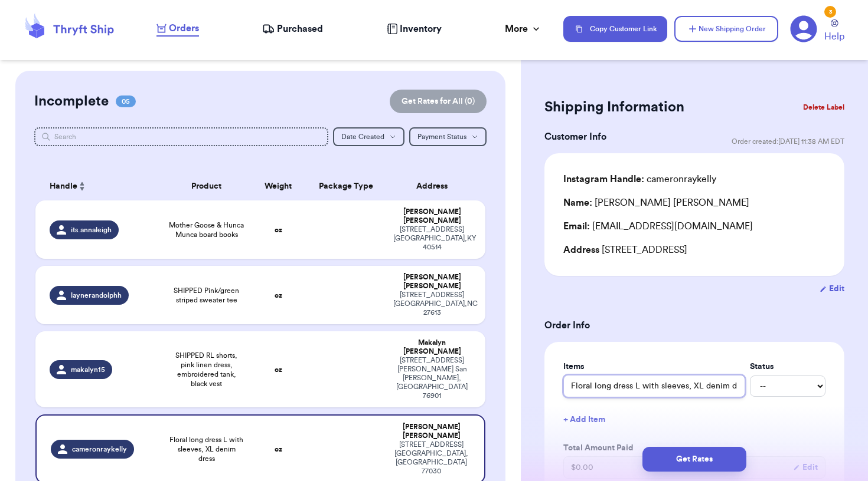 The image size is (868, 481). What do you see at coordinates (206, 296) in the screenshot?
I see `span: SHIPPED Pink/green striped sweater tee` at bounding box center [206, 296].